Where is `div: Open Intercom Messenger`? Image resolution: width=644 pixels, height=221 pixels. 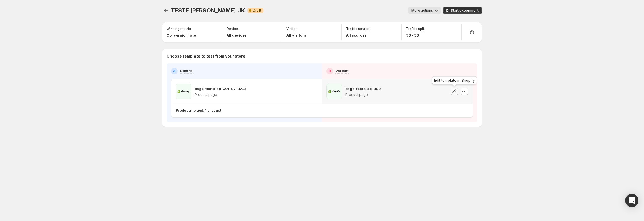 div: Open Intercom Messenger is located at coordinates (632, 201).